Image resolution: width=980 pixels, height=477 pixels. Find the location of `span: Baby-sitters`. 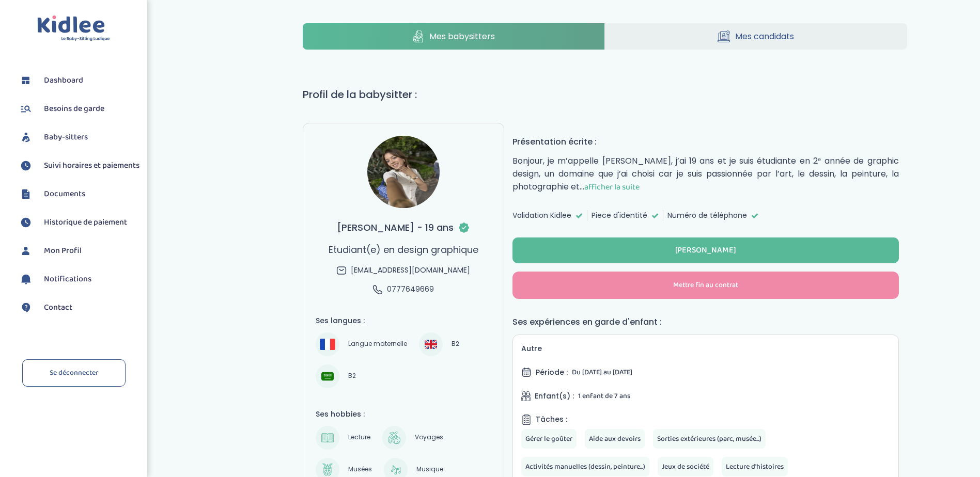

span: Baby-sitters is located at coordinates (65, 137).